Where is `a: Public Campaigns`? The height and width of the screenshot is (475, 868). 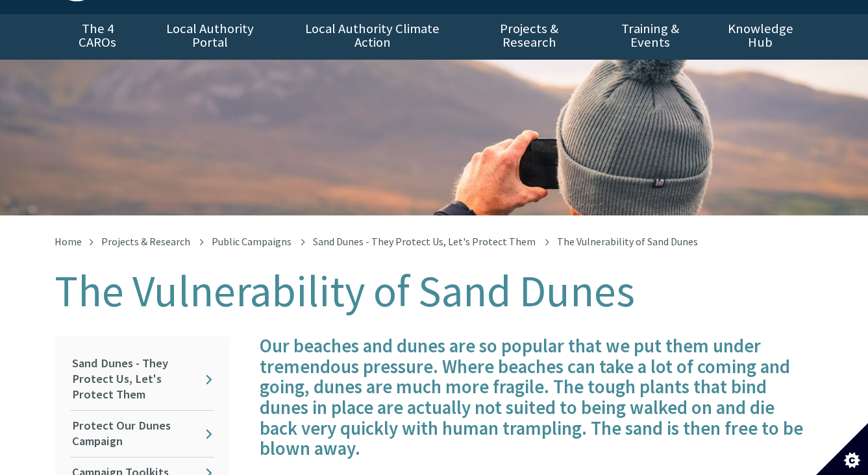
a: Public Campaigns is located at coordinates (251, 241).